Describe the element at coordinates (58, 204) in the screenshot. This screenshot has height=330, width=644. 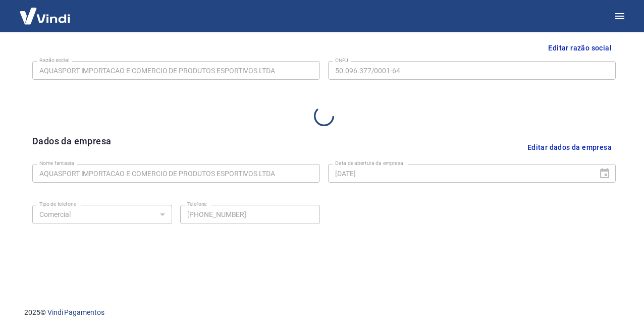
I see `label: Tipo de telefone` at that location.